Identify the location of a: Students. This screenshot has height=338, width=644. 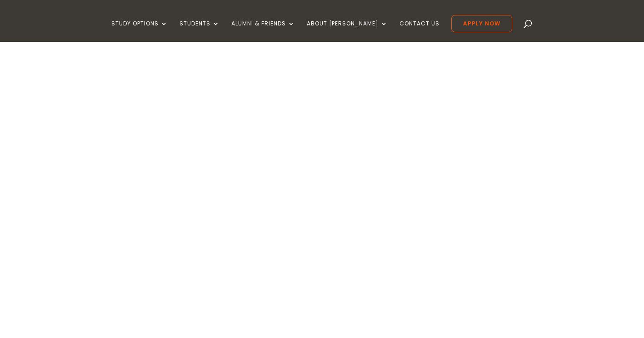
(200, 31).